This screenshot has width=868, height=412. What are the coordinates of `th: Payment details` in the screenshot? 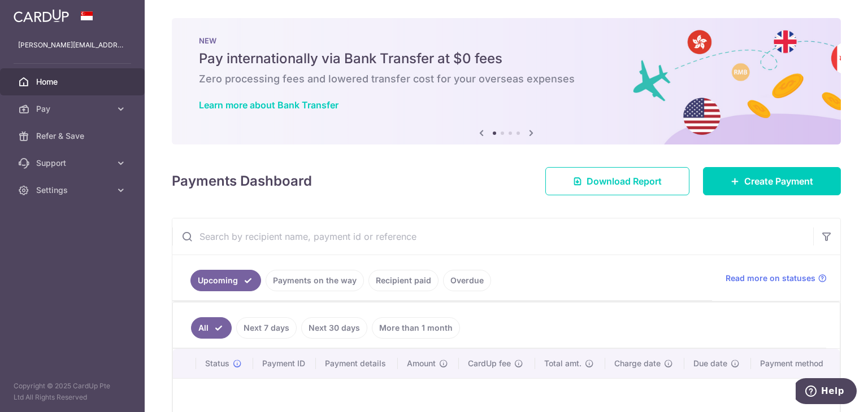 It's located at (357, 364).